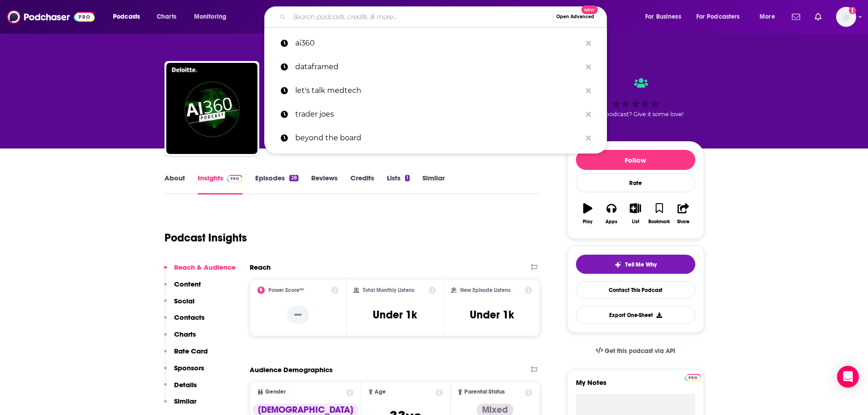 Image resolution: width=868 pixels, height=415 pixels. I want to click on button: Open AdvancedNew, so click(575, 17).